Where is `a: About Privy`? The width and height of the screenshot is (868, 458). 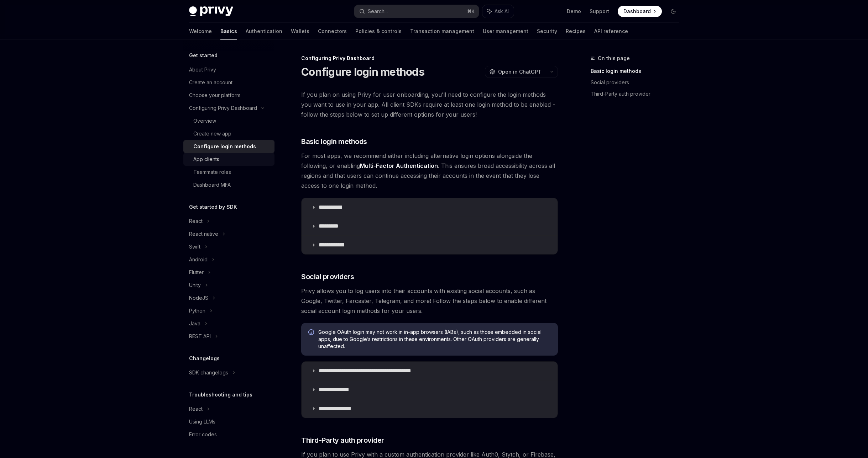 a: About Privy is located at coordinates (229, 70).